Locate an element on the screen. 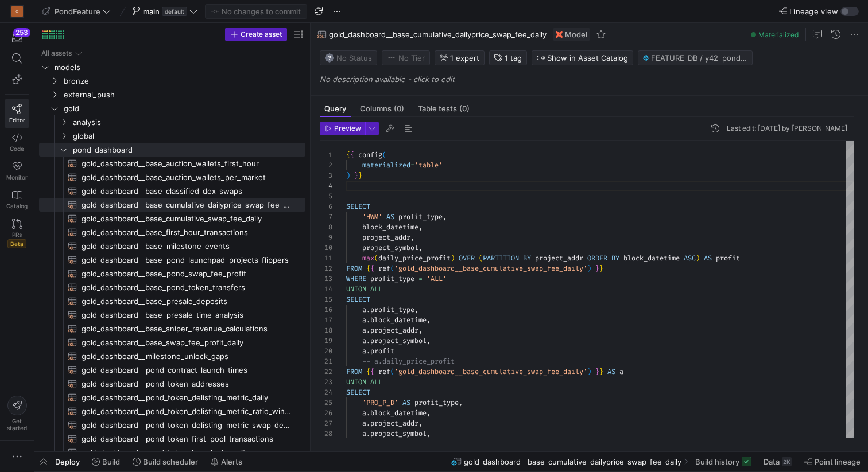  span: default is located at coordinates (175, 11).